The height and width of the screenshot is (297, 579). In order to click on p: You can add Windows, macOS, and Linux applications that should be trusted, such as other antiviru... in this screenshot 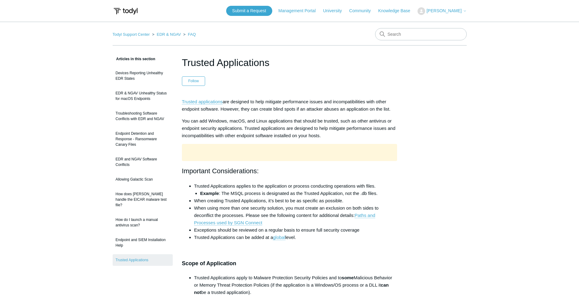, I will do `click(290, 128)`.